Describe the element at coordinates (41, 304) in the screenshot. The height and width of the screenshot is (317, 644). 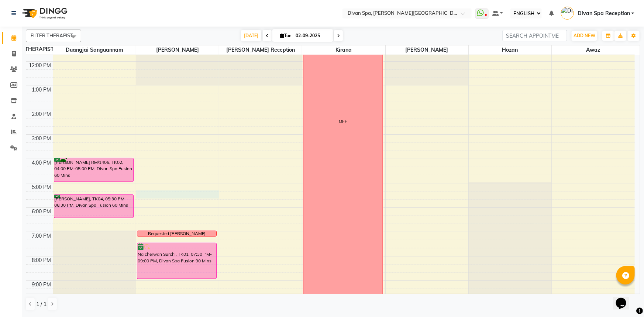
I see `span: 1 / 1` at that location.